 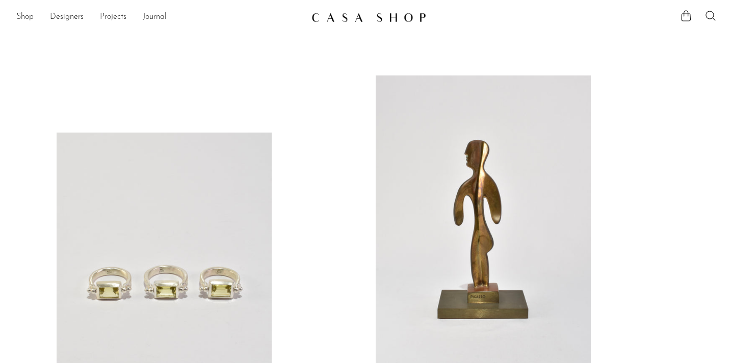 What do you see at coordinates (67, 17) in the screenshot?
I see `a: Designers` at bounding box center [67, 17].